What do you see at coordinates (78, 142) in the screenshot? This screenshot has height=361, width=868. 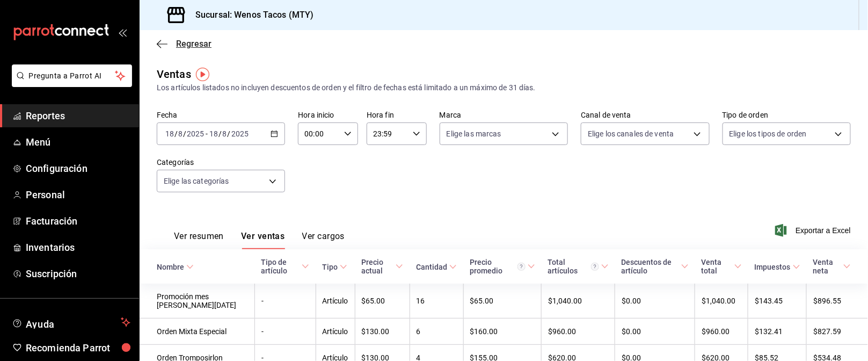 I see `span: Menú` at bounding box center [78, 142].